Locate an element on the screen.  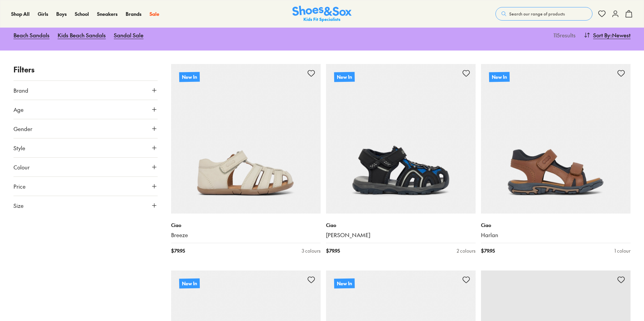
button: Age is located at coordinates (85, 109).